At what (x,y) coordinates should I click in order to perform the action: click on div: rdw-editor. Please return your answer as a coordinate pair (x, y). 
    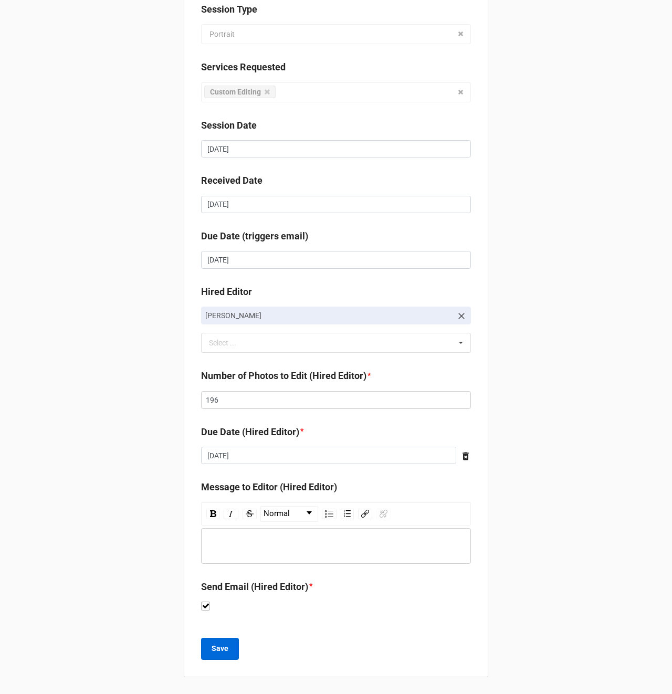
    Looking at the image, I should click on (336, 546).